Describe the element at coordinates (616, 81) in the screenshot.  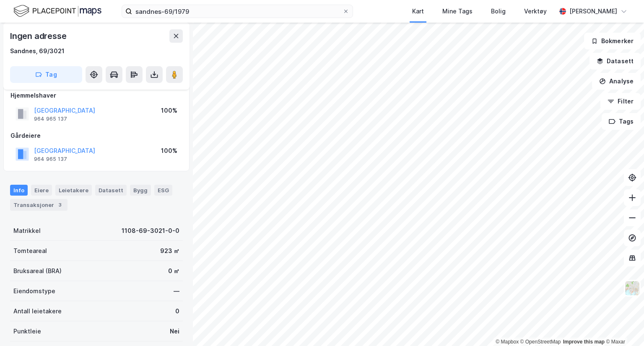
I see `button: Analyse` at that location.